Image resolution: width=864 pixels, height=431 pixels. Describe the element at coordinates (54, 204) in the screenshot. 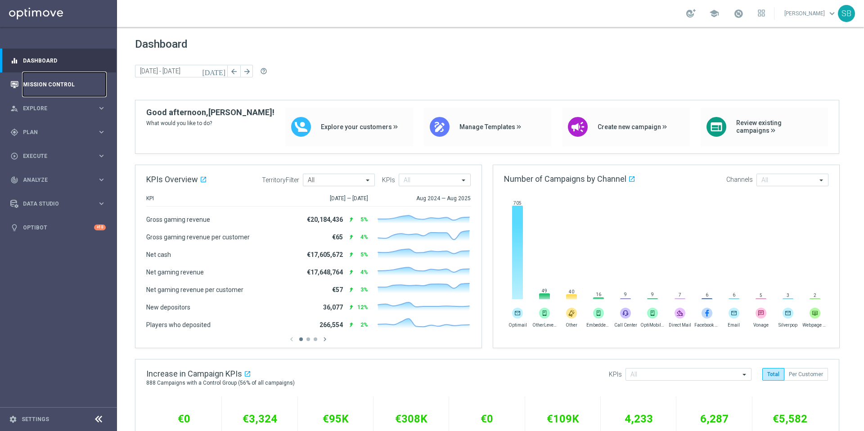

I see `div: Data Studio` at that location.